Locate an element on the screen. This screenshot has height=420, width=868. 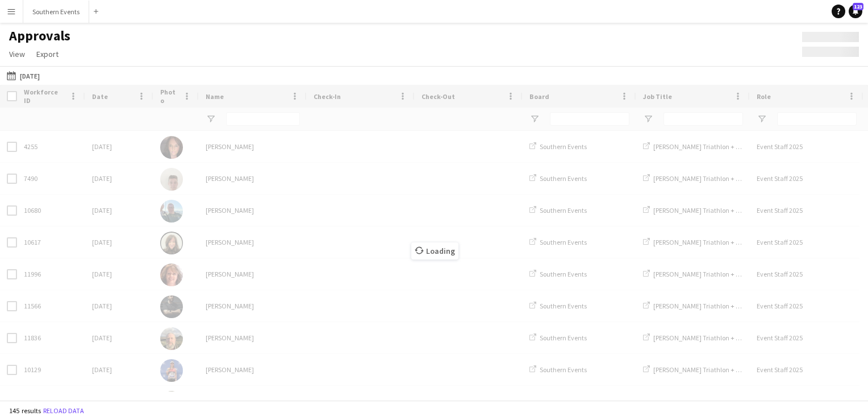
span: 123 is located at coordinates (858, 6).